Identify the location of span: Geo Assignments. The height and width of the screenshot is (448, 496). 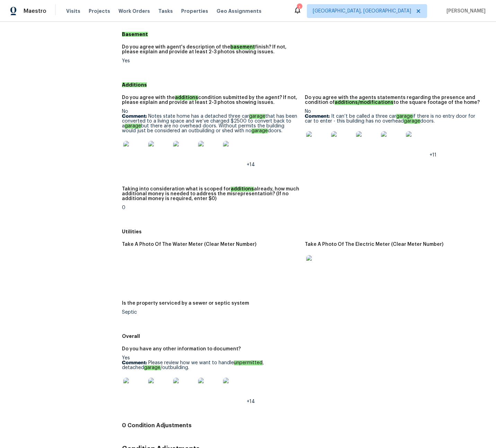
(239, 11).